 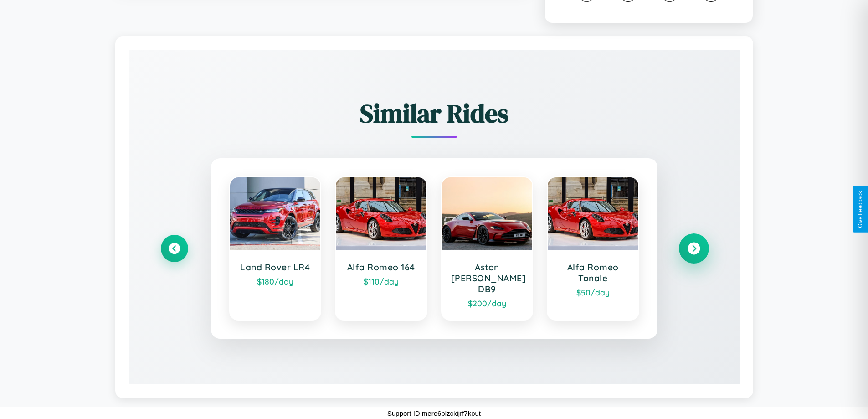 I want to click on h2: Similar Rides, so click(x=434, y=113).